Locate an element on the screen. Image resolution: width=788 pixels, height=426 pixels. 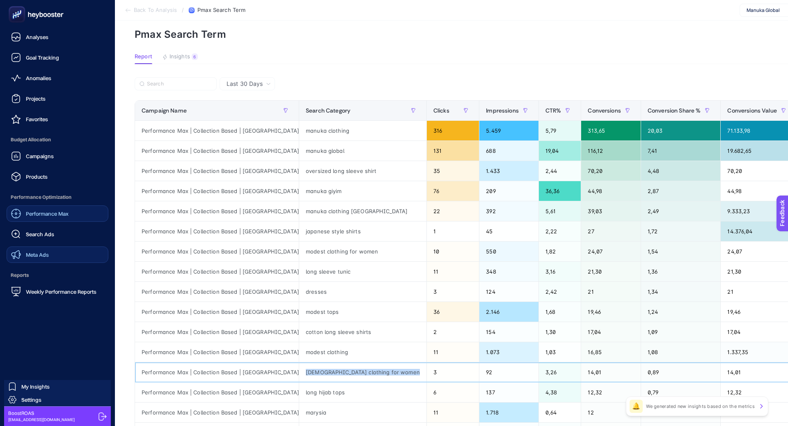
span: Reports is located at coordinates (57, 275).